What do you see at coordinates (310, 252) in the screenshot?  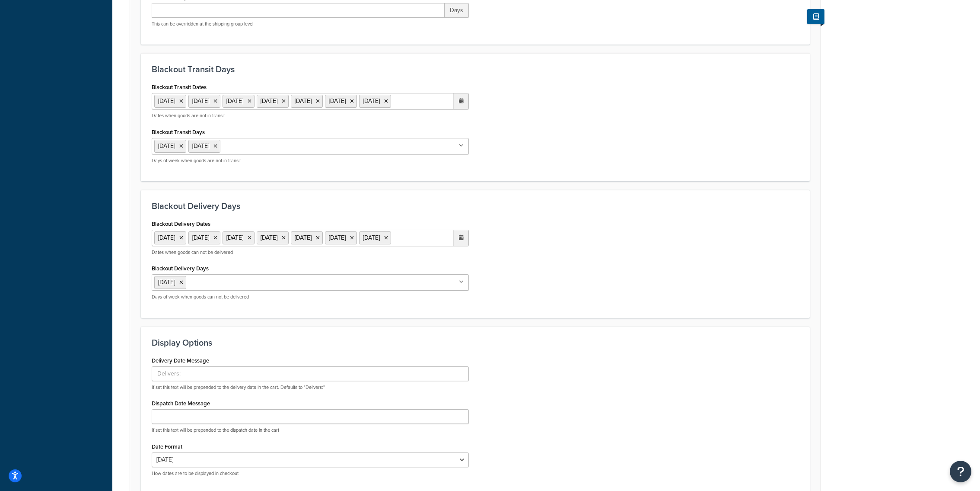 I see `p: Dates when goods can not be delivered` at bounding box center [310, 252].